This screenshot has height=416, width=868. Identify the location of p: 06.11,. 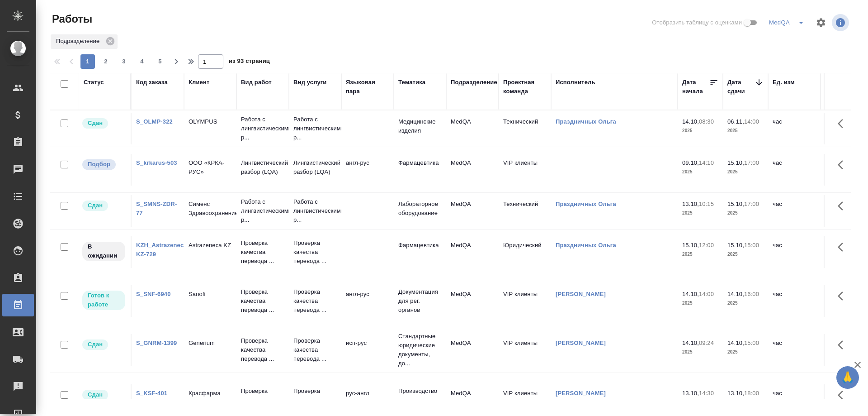
(736, 122).